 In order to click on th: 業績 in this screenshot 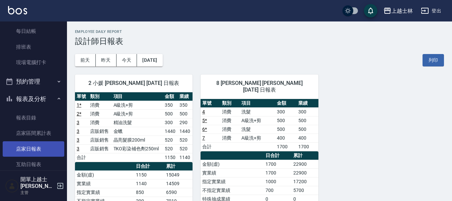, I will do `click(185, 97)`.